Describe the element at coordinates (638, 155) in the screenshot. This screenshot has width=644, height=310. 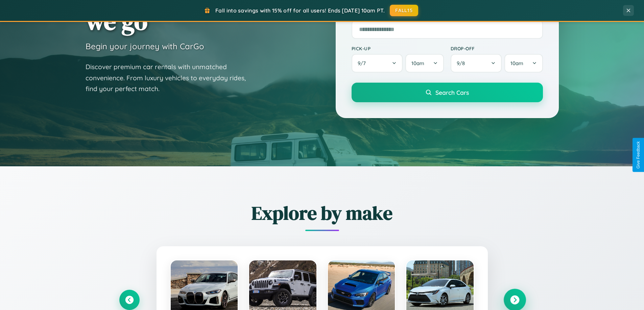
I see `div: Give Feedback` at that location.